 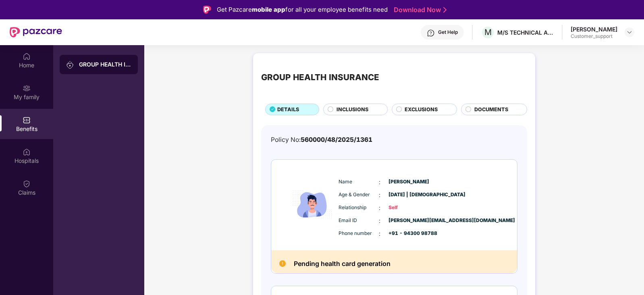 I want to click on h2: Pending health card generation, so click(x=342, y=263).